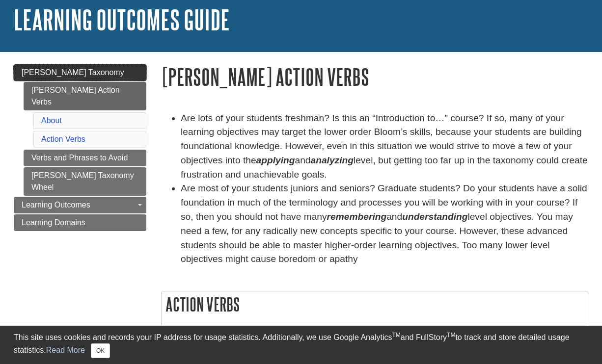 The image size is (602, 364). Describe the element at coordinates (332, 160) in the screenshot. I see `strong: analyzing` at that location.